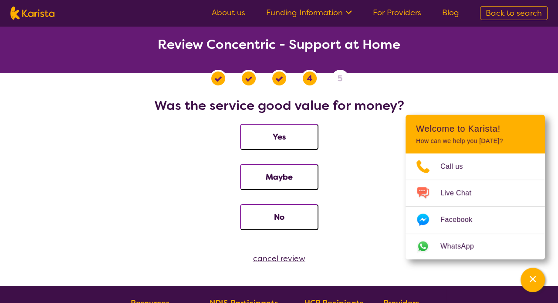  I want to click on h2: Welcome to Karista!, so click(475, 128).